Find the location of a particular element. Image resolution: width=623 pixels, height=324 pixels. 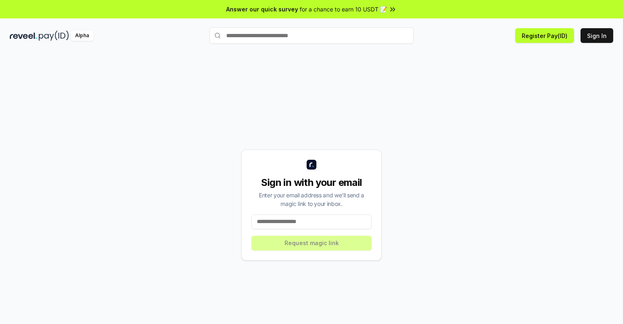

button: Sign In is located at coordinates (597, 36).